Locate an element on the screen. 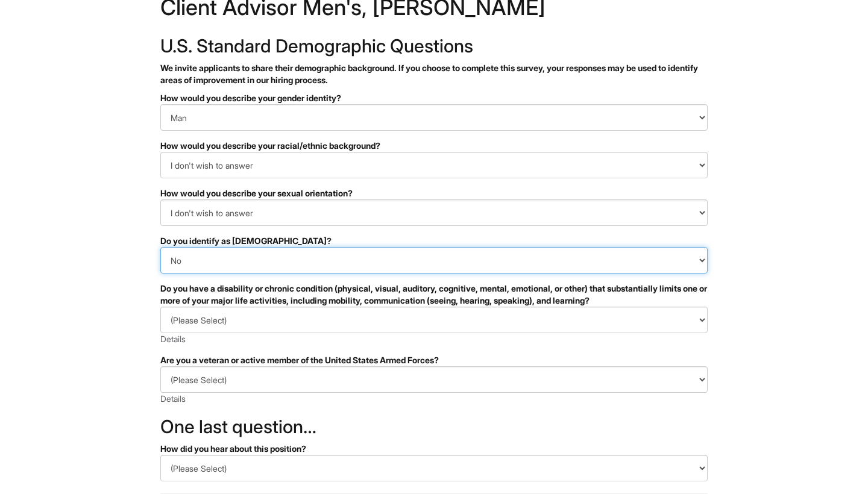 This screenshot has width=868, height=494. div: How would you describe your racial/ethnic background? is located at coordinates (434, 146).